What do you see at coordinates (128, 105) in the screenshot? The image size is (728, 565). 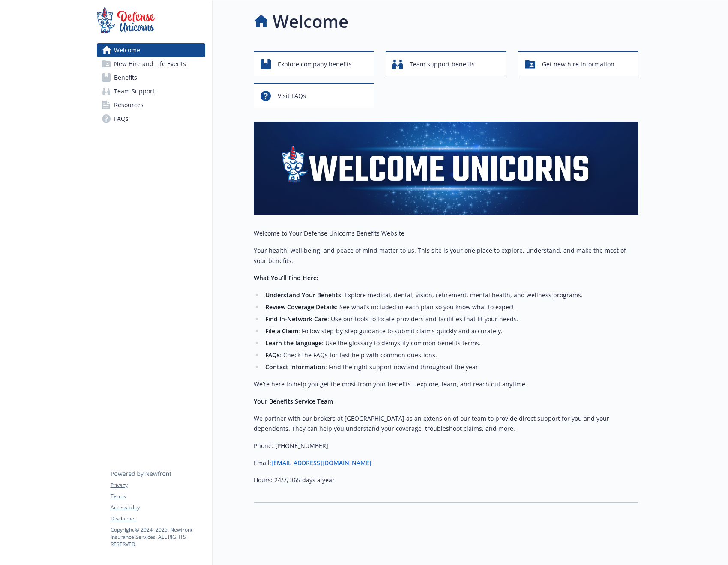 I see `span: Resources` at bounding box center [128, 105].